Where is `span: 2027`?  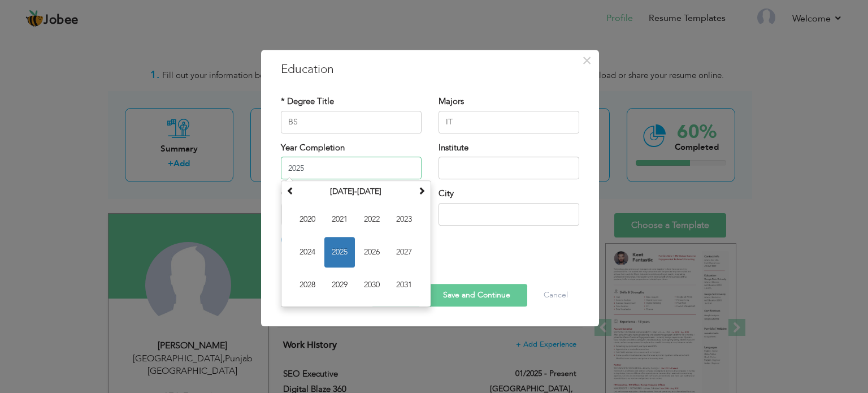
span: 2027 is located at coordinates (404, 252).